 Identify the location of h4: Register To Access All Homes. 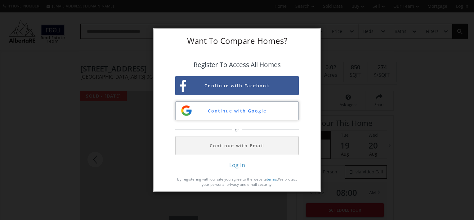
(237, 65).